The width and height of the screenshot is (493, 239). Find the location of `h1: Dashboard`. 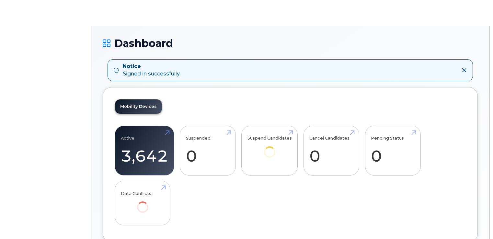

h1: Dashboard is located at coordinates (290, 43).